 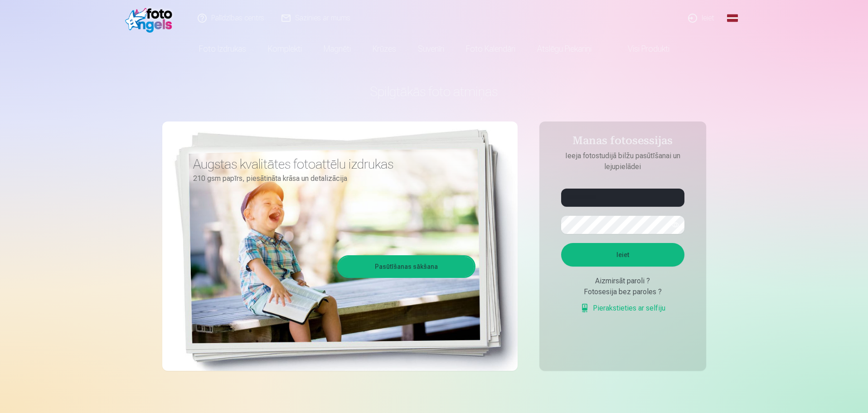 What do you see at coordinates (491, 49) in the screenshot?
I see `a: Foto kalendāri` at bounding box center [491, 49].